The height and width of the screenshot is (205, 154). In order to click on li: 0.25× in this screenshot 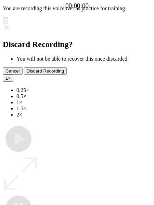, I will do `click(84, 90)`.